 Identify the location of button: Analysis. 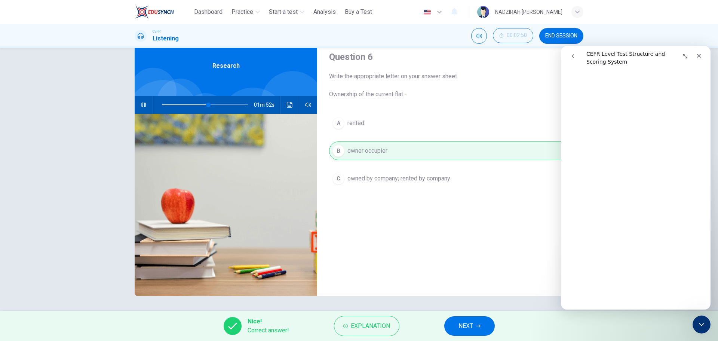
(325, 12).